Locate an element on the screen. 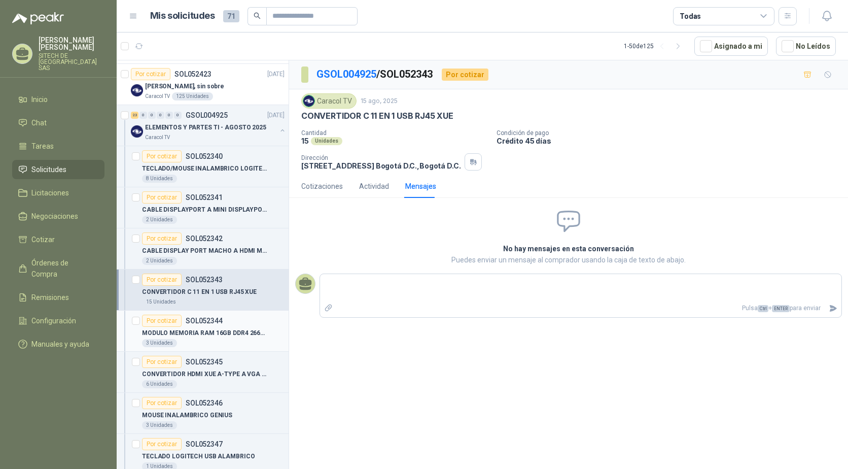 The image size is (848, 469). p: CABLE DISPLAY PORT MACHO A HDMI MACHO is located at coordinates (205, 251).